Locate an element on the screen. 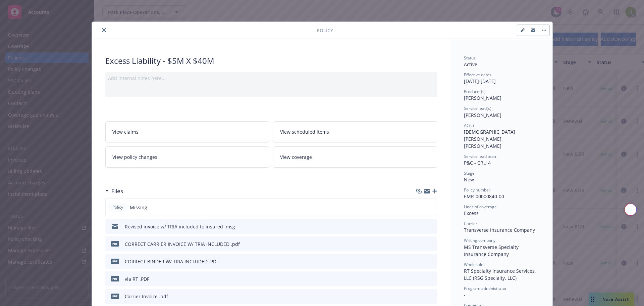  div: Excess Liability - $5M X $40M is located at coordinates (271, 61).